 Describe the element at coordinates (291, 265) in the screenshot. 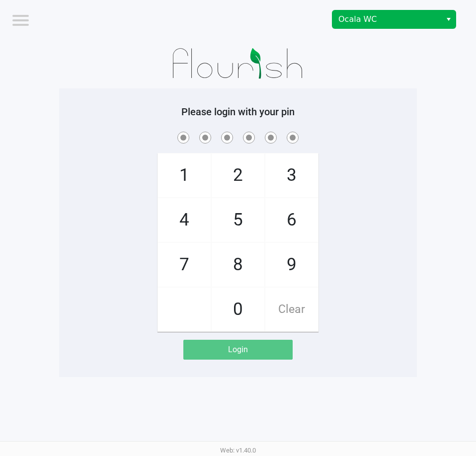

I see `span: 9` at that location.